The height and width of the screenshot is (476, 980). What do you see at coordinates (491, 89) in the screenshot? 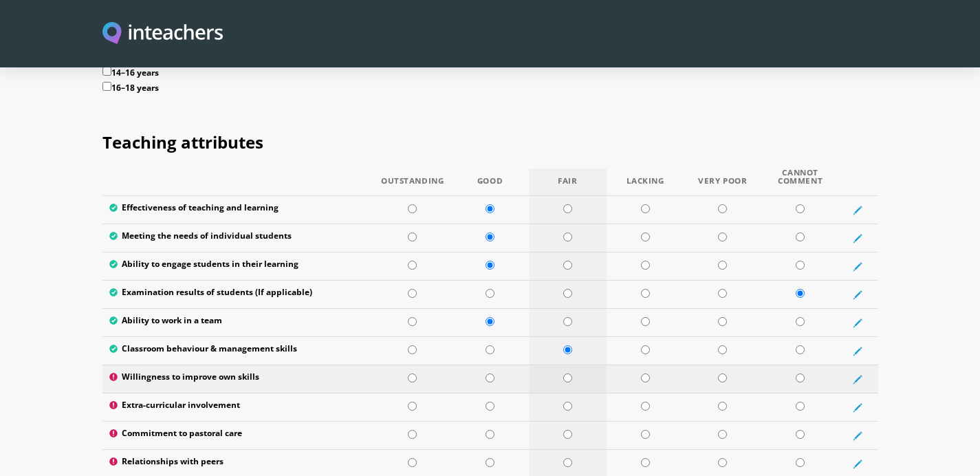
I see `label: 16–18 years` at bounding box center [491, 89].